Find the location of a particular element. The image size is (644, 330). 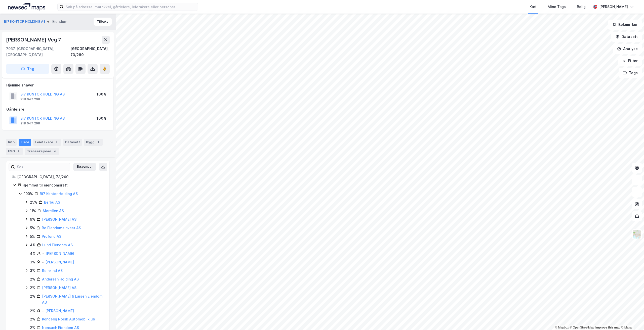

a: Berbu AS is located at coordinates (52, 202).